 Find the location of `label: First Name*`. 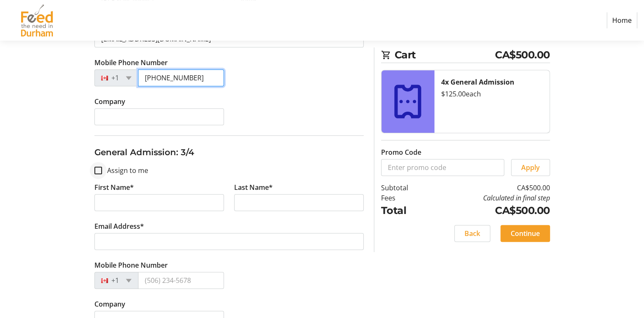

label: First Name* is located at coordinates (114, 188).